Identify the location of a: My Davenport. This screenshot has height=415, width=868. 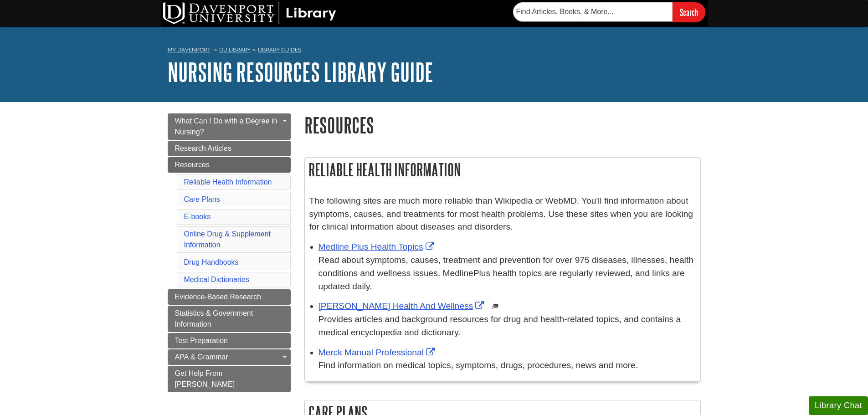
(189, 50).